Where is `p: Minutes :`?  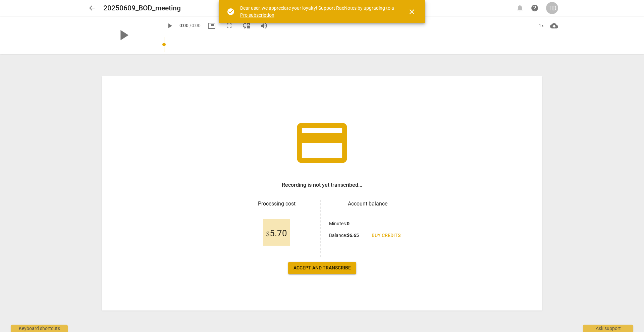
p: Minutes : is located at coordinates (339, 224).